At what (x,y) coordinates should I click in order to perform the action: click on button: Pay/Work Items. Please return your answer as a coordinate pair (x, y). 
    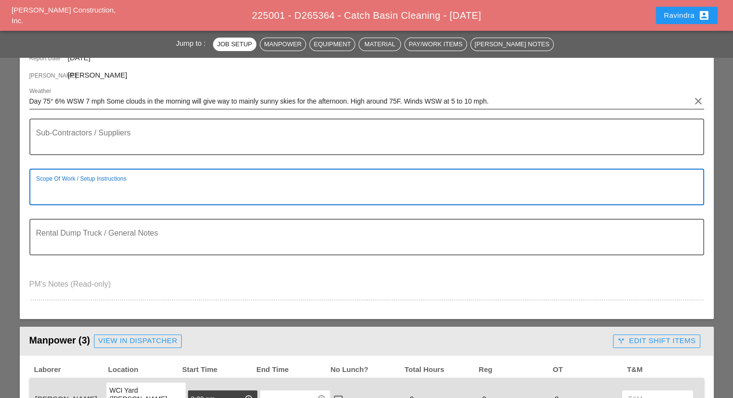
    Looking at the image, I should click on (435, 44).